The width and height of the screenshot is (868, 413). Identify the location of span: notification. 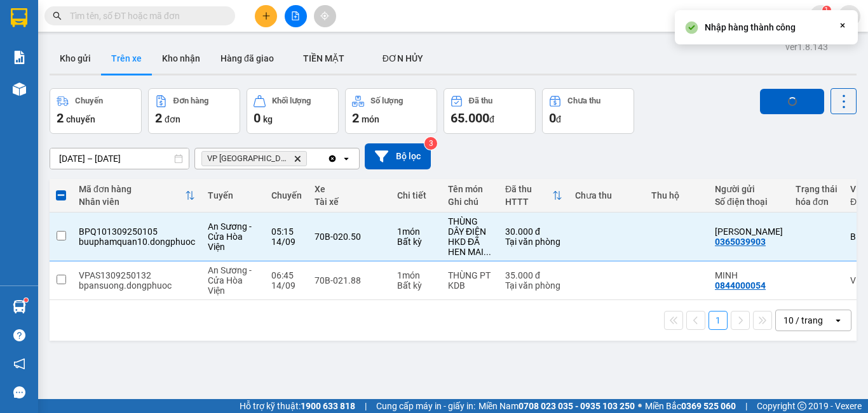
(19, 364).